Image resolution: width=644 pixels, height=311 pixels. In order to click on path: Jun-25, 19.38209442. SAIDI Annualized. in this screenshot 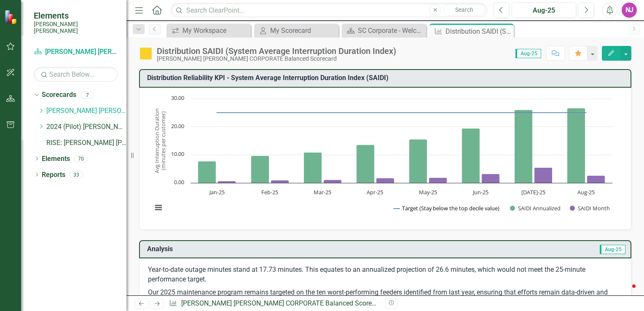, I will do `click(471, 156)`.